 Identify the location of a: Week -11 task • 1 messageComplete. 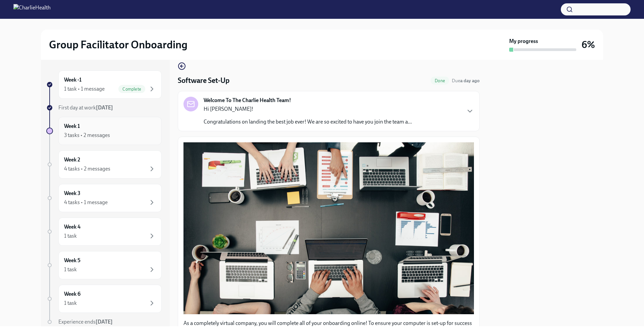
(104, 85).